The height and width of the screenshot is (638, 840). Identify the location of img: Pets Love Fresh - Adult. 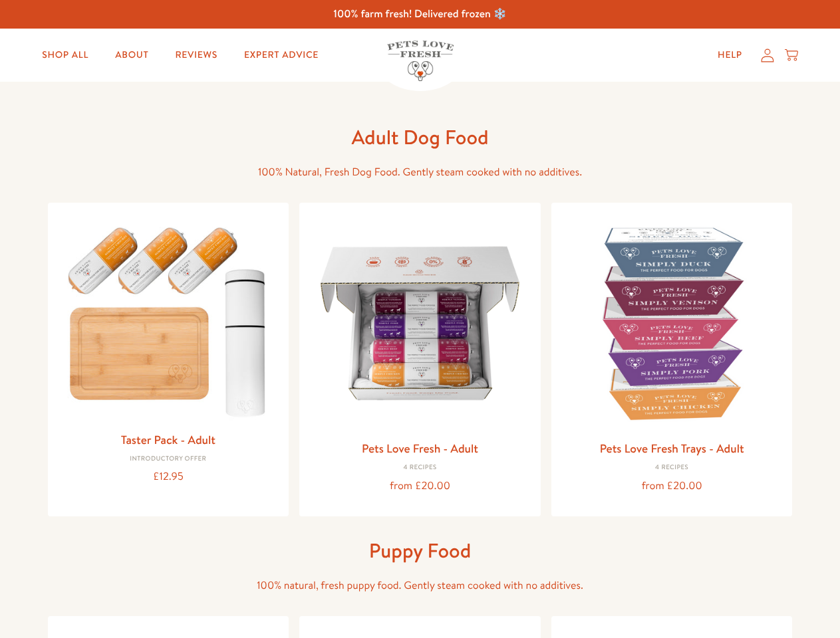
(419, 323).